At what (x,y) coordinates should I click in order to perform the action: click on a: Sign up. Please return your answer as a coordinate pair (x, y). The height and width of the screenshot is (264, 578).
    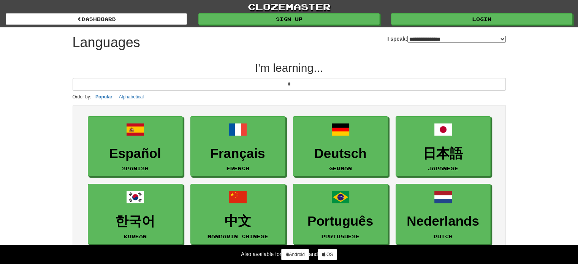
    Looking at the image, I should click on (289, 19).